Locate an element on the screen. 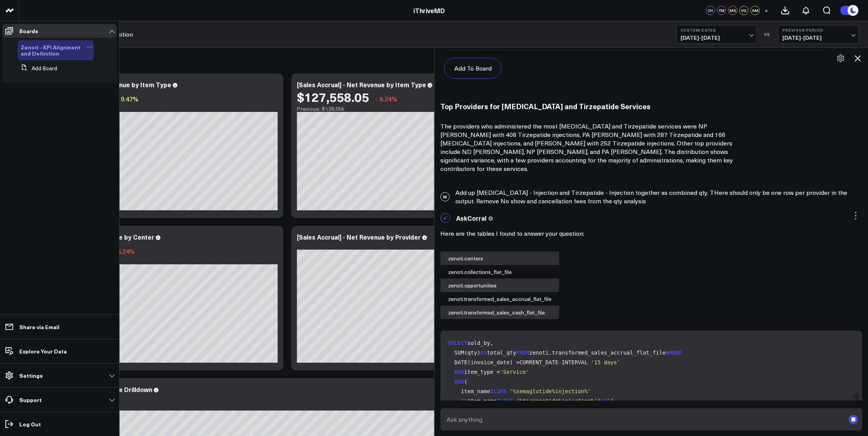 The image size is (868, 436). p: Log Out is located at coordinates (30, 424).